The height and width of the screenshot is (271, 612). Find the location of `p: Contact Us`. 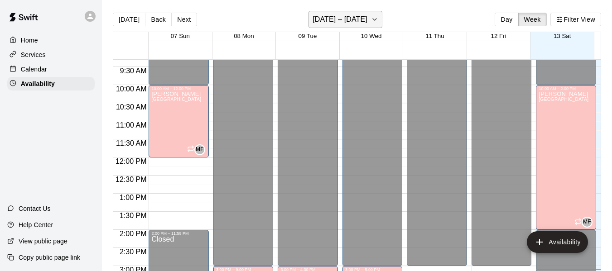

p: Contact Us is located at coordinates (34, 209).